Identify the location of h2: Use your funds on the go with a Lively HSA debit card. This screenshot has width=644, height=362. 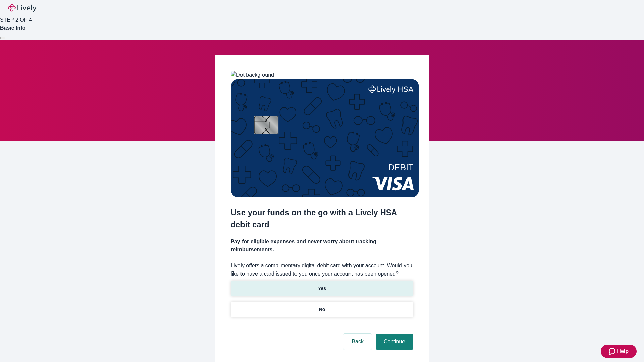
(322, 218).